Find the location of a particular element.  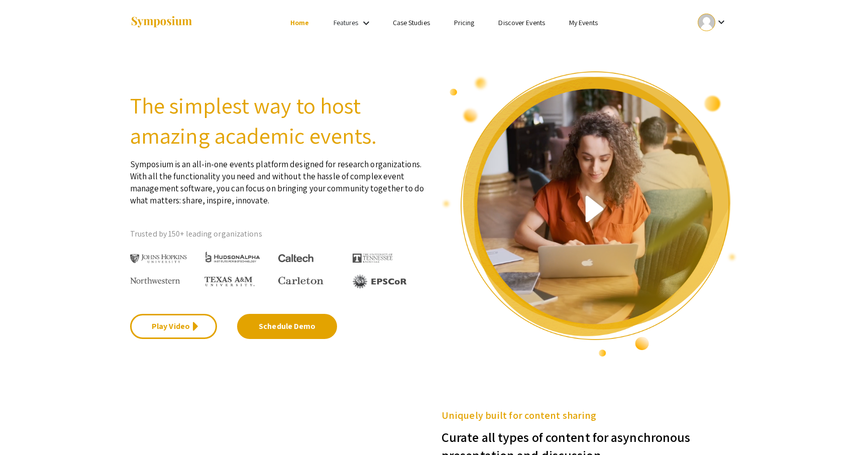

mat-icon: Expand Features list is located at coordinates (366, 23).